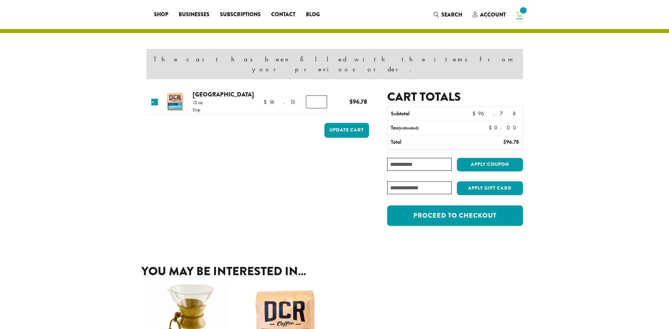 This screenshot has height=329, width=669. What do you see at coordinates (490, 165) in the screenshot?
I see `button: Apply coupon` at bounding box center [490, 165].